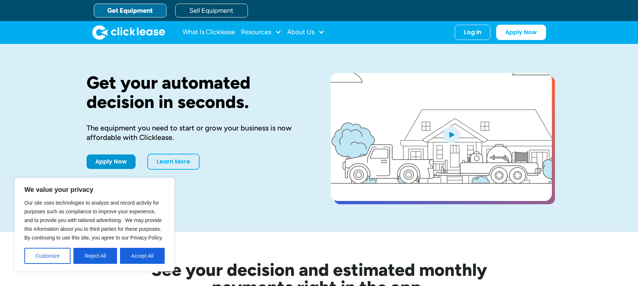  What do you see at coordinates (212, 11) in the screenshot?
I see `a: Sell Equipment` at bounding box center [212, 11].